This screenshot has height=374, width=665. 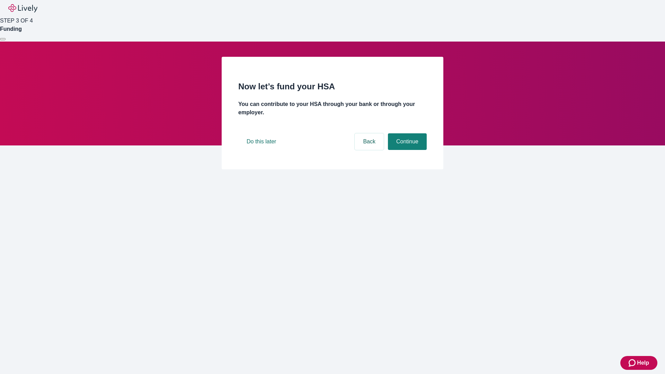 What do you see at coordinates (23, 8) in the screenshot?
I see `img: Lively` at bounding box center [23, 8].